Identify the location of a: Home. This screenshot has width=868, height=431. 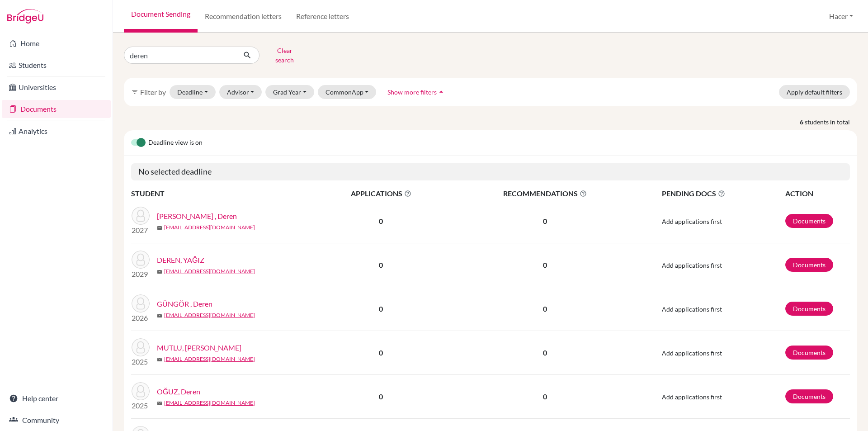
(56, 43).